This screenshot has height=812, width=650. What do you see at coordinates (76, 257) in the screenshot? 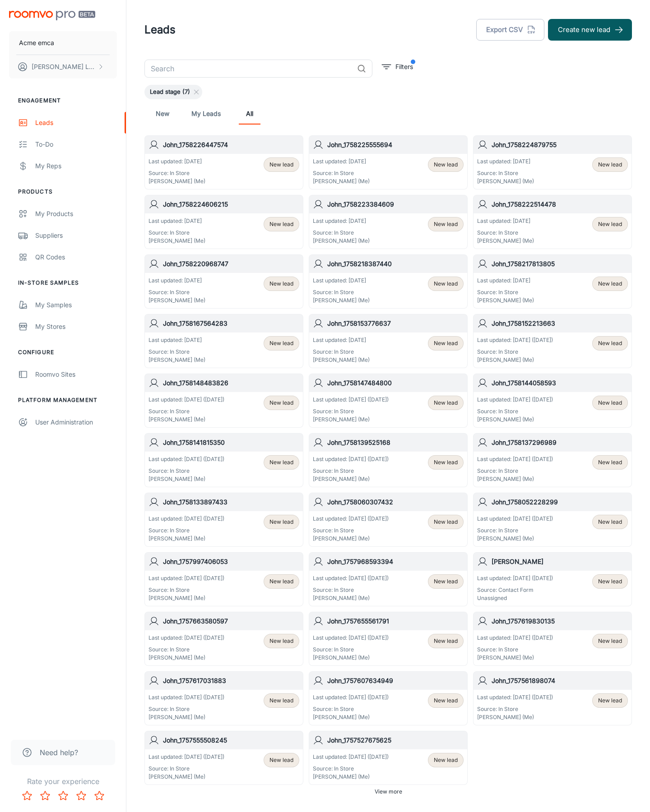
I see `div: QR Codes` at bounding box center [76, 257].